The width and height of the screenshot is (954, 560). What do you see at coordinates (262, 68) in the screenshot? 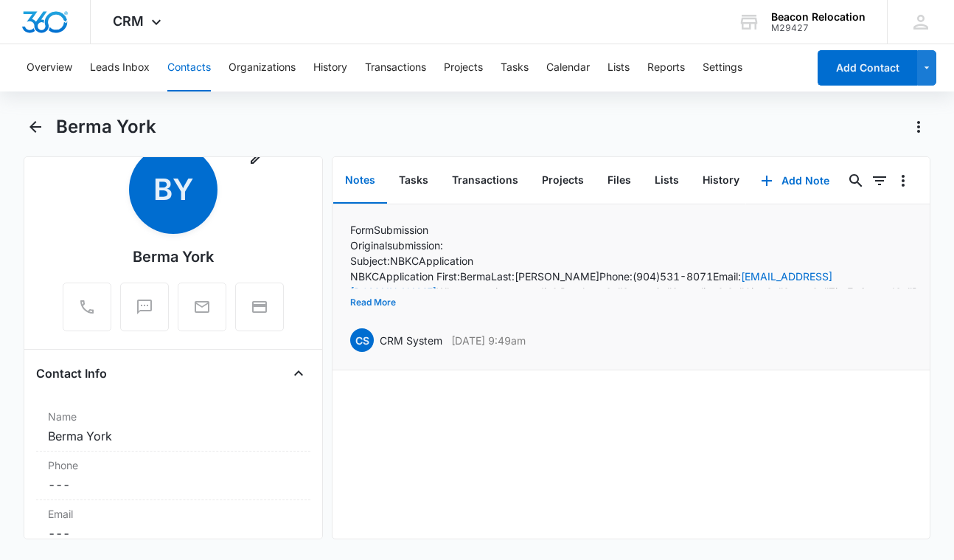
I see `button: Organizations` at bounding box center [262, 68].